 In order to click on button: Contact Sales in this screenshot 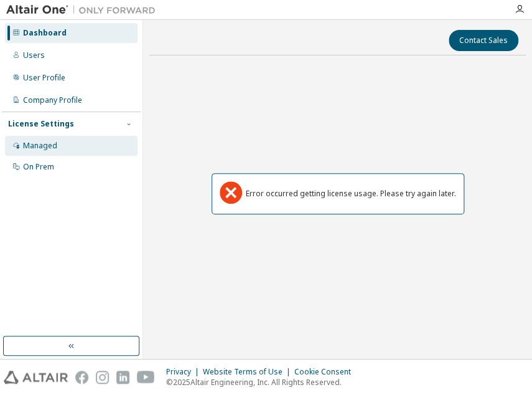, I will do `click(484, 41)`.